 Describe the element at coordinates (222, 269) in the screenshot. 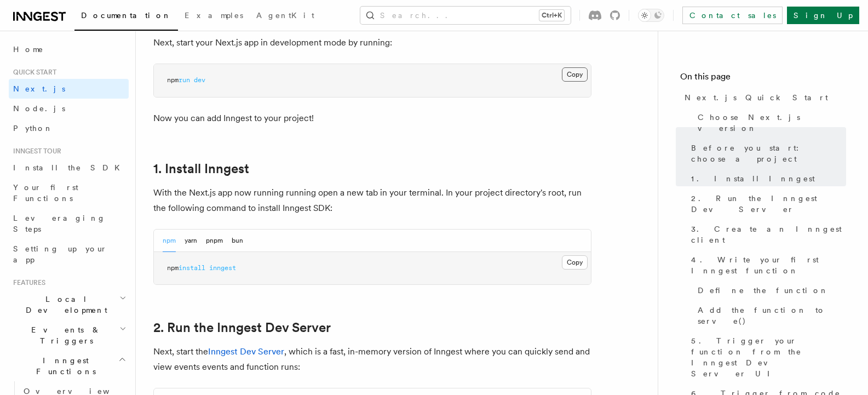

I see `span: inngest` at that location.